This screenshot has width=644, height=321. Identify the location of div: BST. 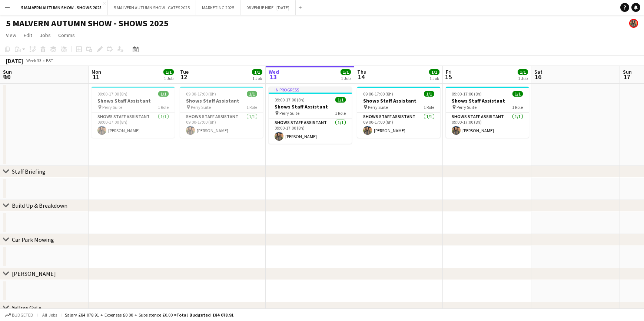
(50, 60).